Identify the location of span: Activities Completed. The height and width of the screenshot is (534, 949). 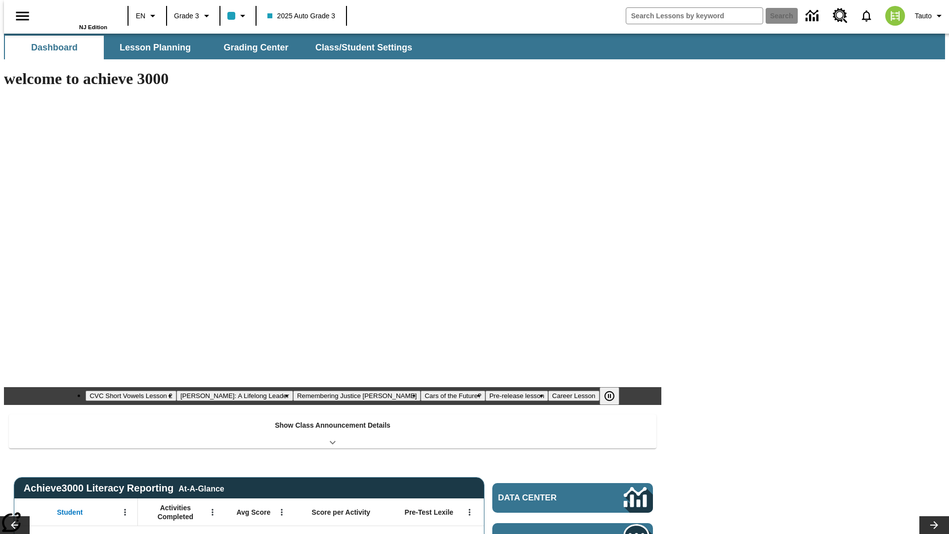
(175, 512).